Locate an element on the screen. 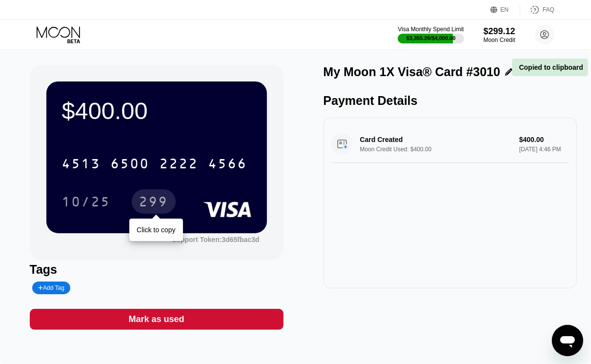 The width and height of the screenshot is (591, 364). div: Visa Monthly Spend Limit$3,355.26/$4,000.00 is located at coordinates (430, 35).